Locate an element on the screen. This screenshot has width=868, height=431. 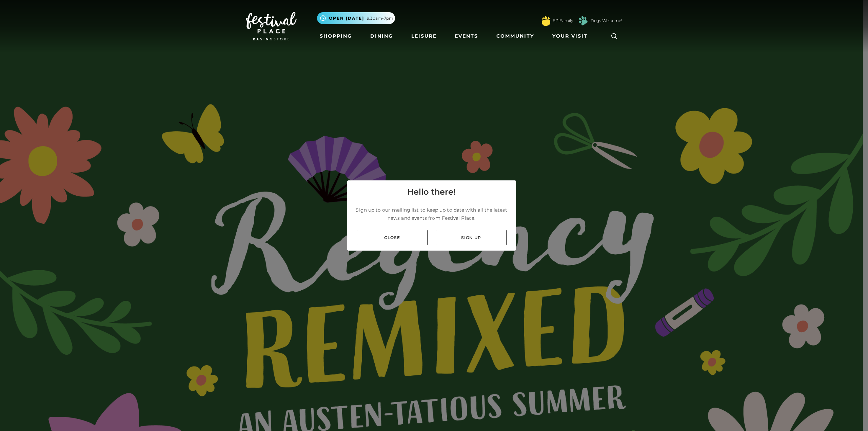
a: Shopping is located at coordinates (335, 36).